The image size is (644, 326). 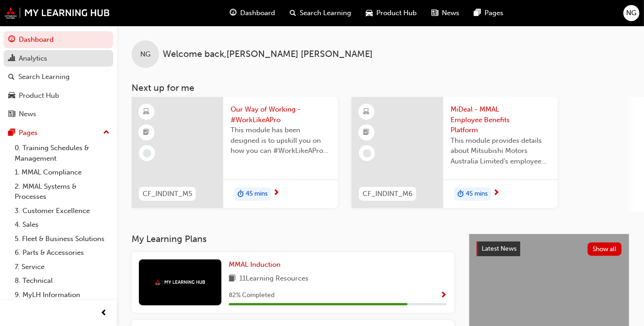 I want to click on span: CF_INDINT_M6, so click(x=388, y=194).